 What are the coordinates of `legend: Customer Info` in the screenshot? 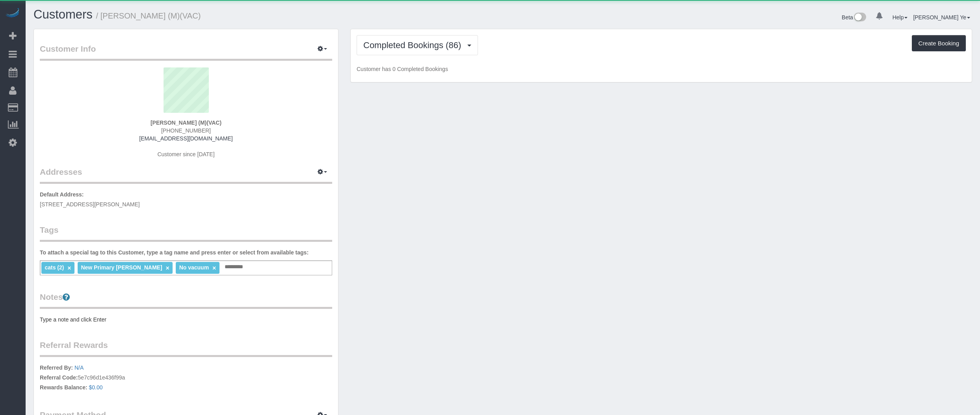 It's located at (186, 52).